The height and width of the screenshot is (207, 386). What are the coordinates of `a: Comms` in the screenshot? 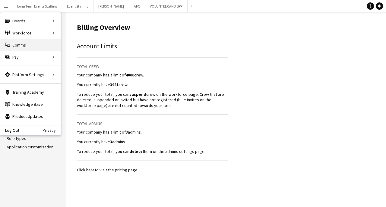 It's located at (30, 45).